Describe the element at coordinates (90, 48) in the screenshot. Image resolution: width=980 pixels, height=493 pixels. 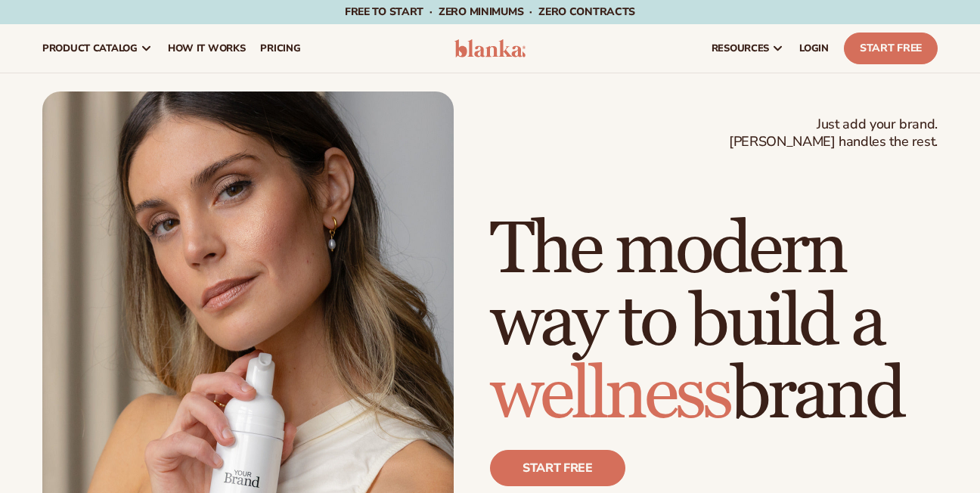
I see `span: product catalog` at that location.